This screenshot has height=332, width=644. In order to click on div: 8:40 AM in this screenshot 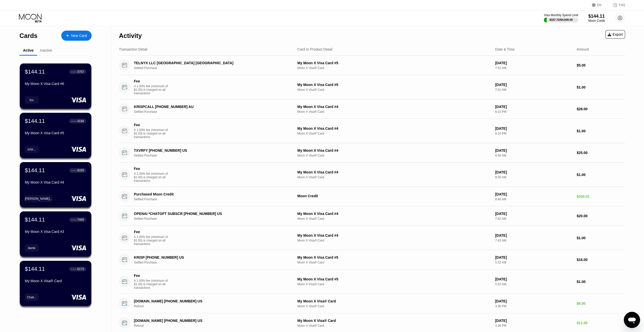, I will do `click(533, 199)`.